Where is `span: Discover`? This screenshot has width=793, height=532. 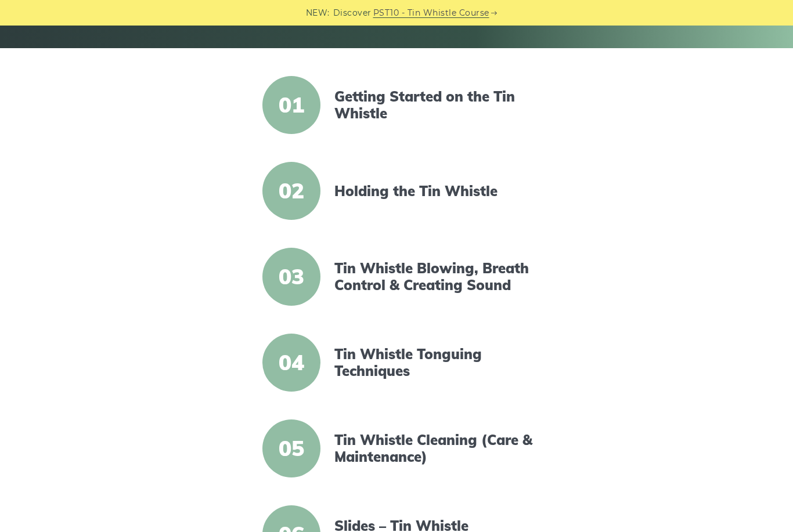
span: Discover is located at coordinates (352, 13).